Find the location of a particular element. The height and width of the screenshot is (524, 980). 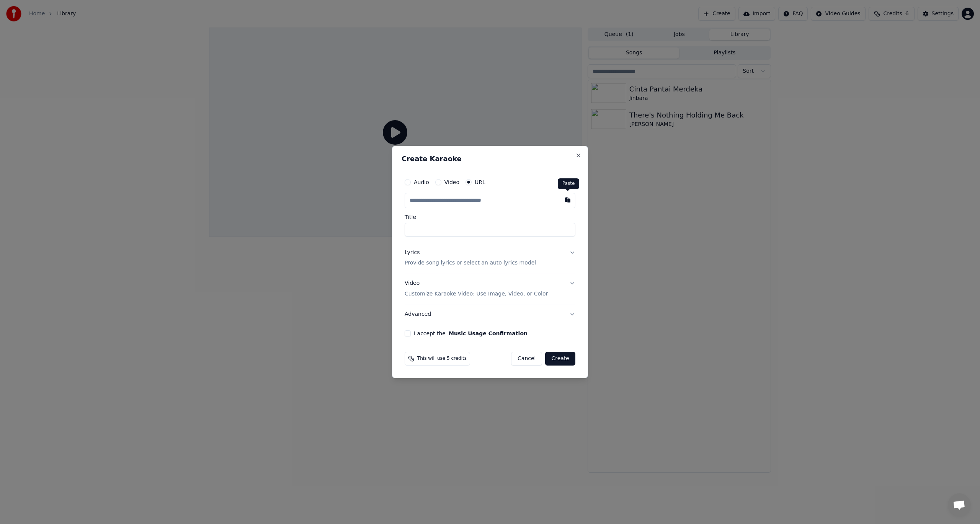

label: URL is located at coordinates (480, 182).